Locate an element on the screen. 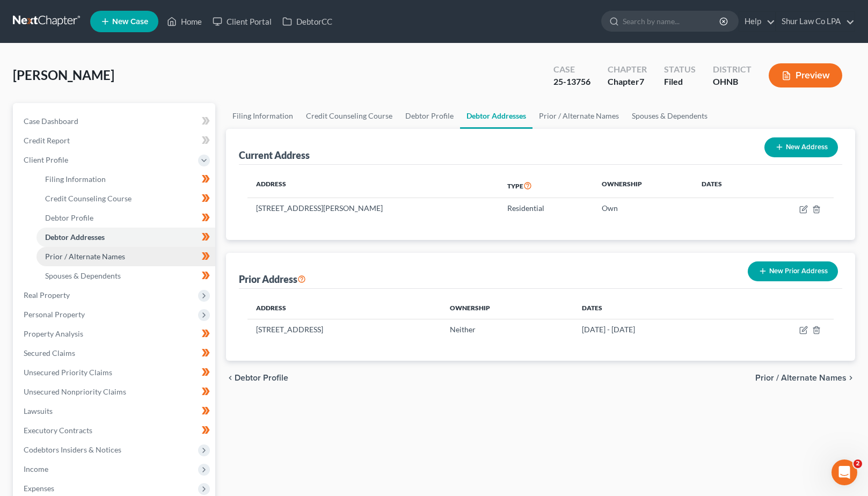  input: Search by name... is located at coordinates (671, 21).